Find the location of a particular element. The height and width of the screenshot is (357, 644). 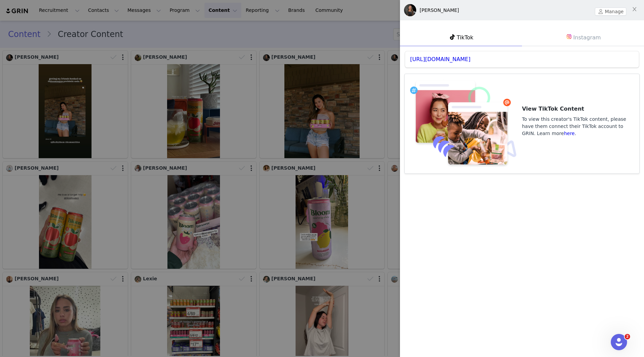

a: TikTok is located at coordinates (461, 37).